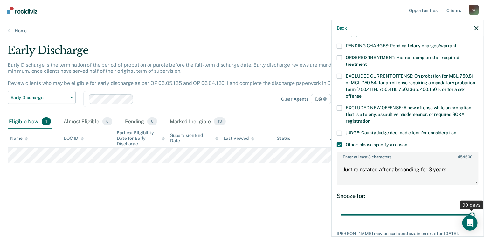 This screenshot has width=484, height=237. Describe the element at coordinates (178, 74) in the screenshot. I see `p: Early Discharge is the termination of the period of probation or parole before the full-term disc...` at that location.